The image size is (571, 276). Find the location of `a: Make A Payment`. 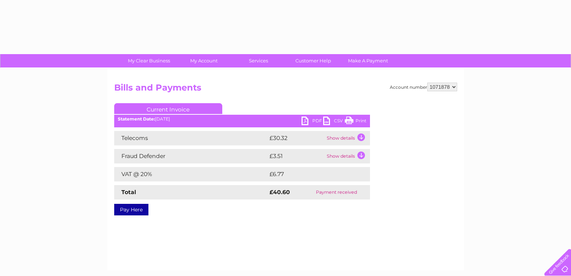

a: Make A Payment is located at coordinates (368, 61).